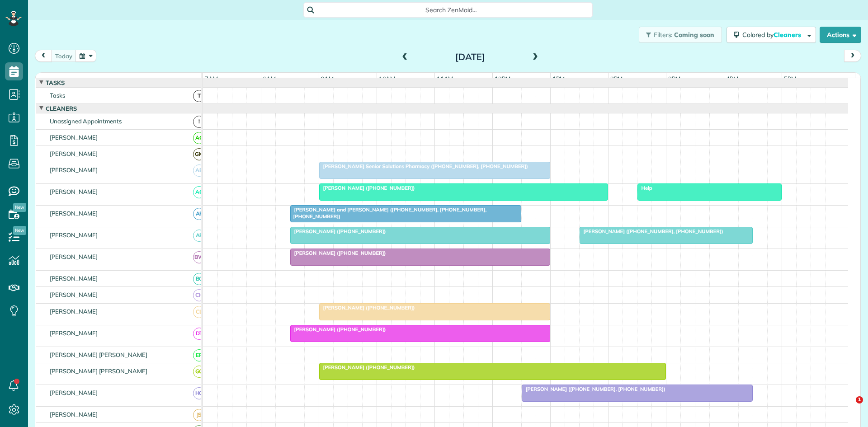 Image resolution: width=868 pixels, height=427 pixels. Describe the element at coordinates (199, 295) in the screenshot. I see `span: CH` at that location.